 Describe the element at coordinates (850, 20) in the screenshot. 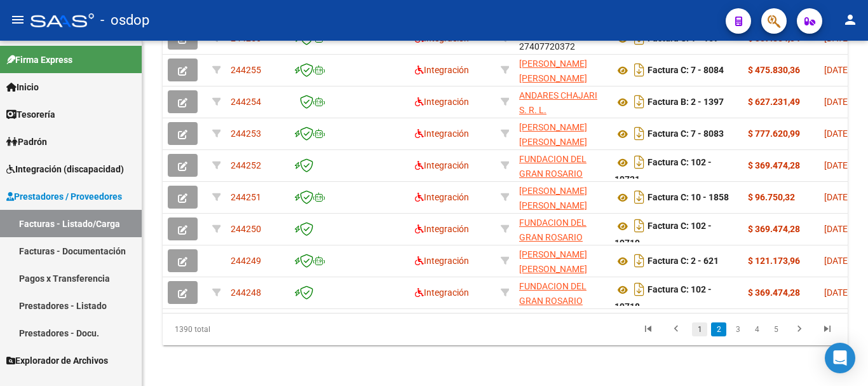

I see `mat-icon: person` at that location.